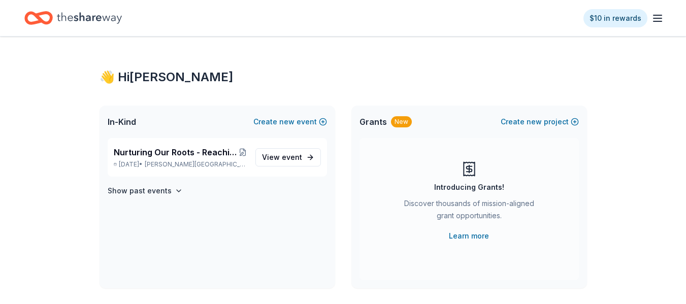  What do you see at coordinates (540, 122) in the screenshot?
I see `button: Createnewproject` at bounding box center [540, 122].